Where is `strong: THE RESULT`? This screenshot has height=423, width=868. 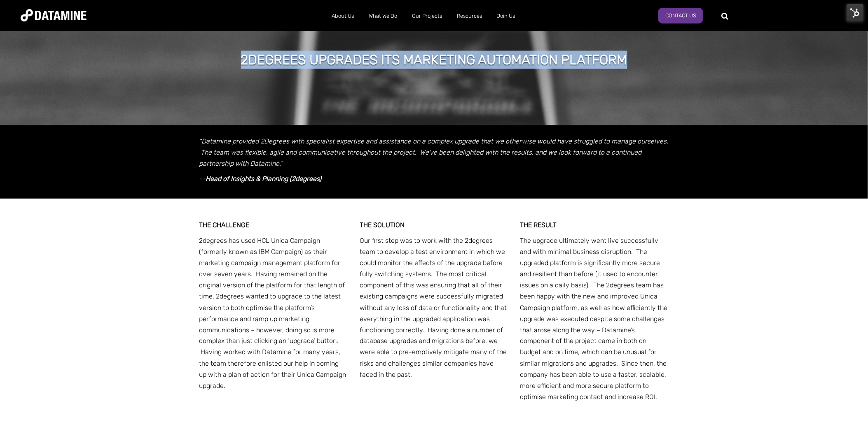
strong: THE RESULT is located at coordinates (538, 225).